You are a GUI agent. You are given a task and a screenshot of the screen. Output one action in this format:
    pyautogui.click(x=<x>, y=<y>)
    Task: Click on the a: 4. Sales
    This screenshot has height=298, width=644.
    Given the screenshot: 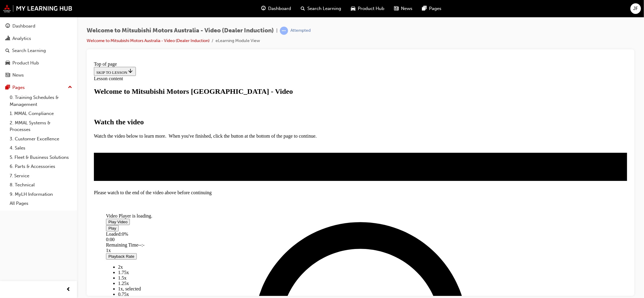 What is the action you would take?
    pyautogui.click(x=41, y=148)
    